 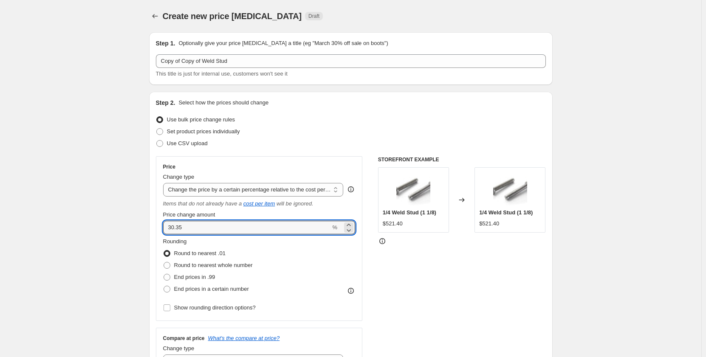 I want to click on span: Draft, so click(x=314, y=16).